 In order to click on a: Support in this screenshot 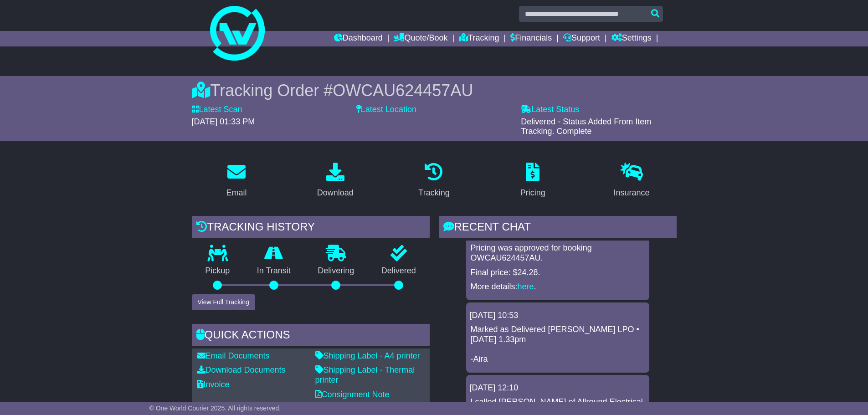, I will do `click(581, 39)`.